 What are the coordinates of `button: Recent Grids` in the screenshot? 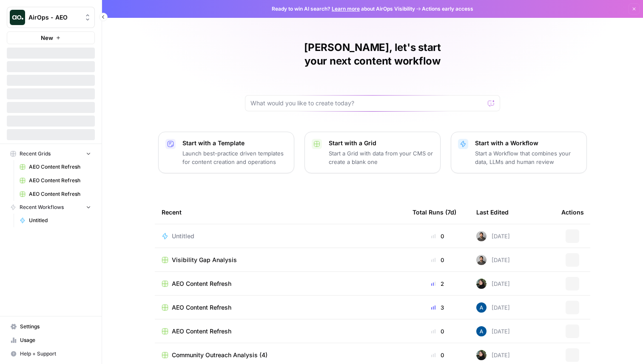 It's located at (51, 154).